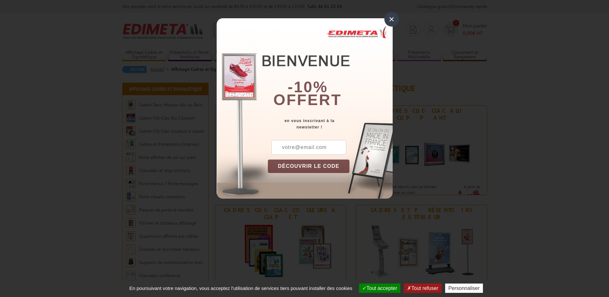  Describe the element at coordinates (423, 288) in the screenshot. I see `button: Tout refuser` at that location.